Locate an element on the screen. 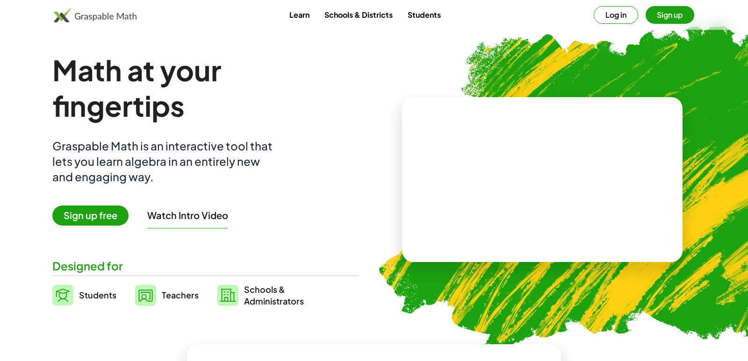  div: Designed for is located at coordinates (206, 266).